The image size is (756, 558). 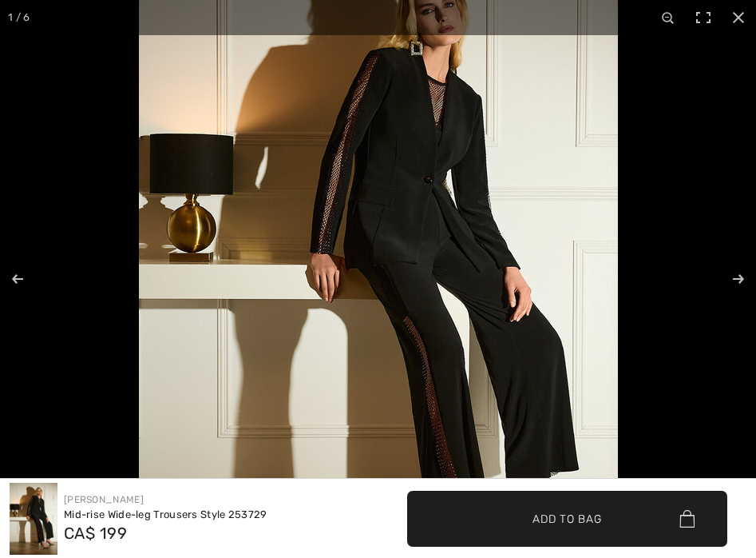 What do you see at coordinates (52, 18) in the screenshot?
I see `span: Help` at bounding box center [52, 18].